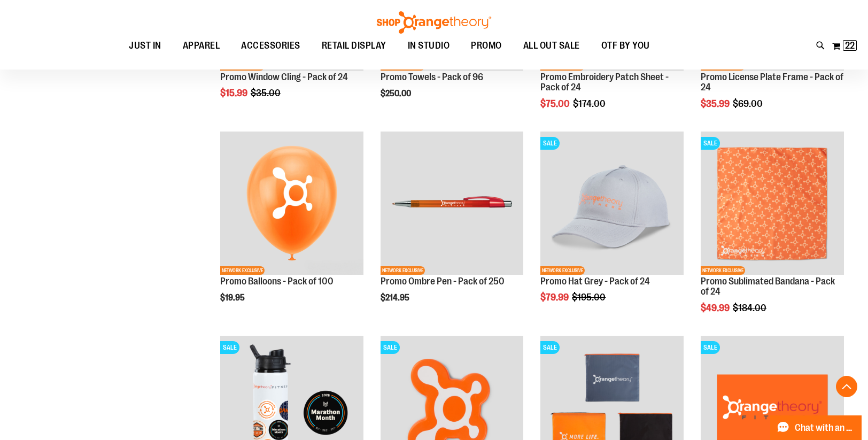 The height and width of the screenshot is (440, 868). I want to click on span: $75.00, so click(556, 104).